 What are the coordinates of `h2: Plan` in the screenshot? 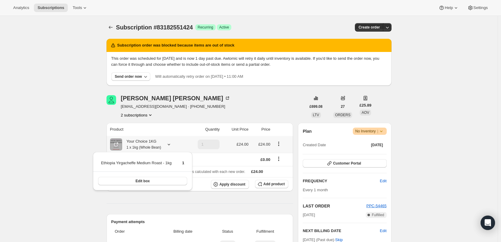 It's located at (307, 131).